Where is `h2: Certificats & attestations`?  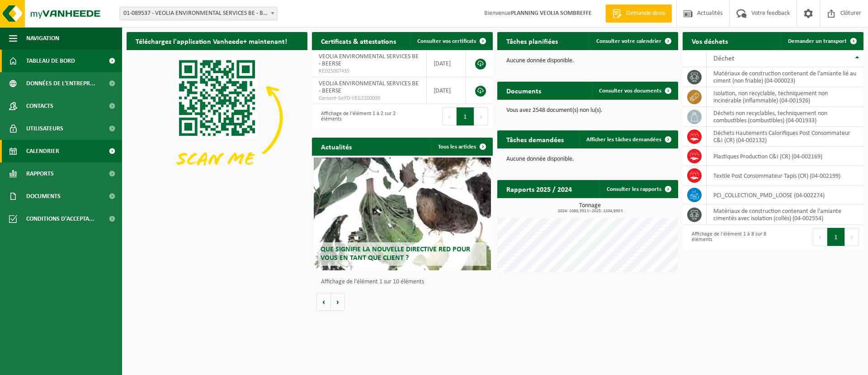 h2: Certificats & attestations is located at coordinates (358, 41).